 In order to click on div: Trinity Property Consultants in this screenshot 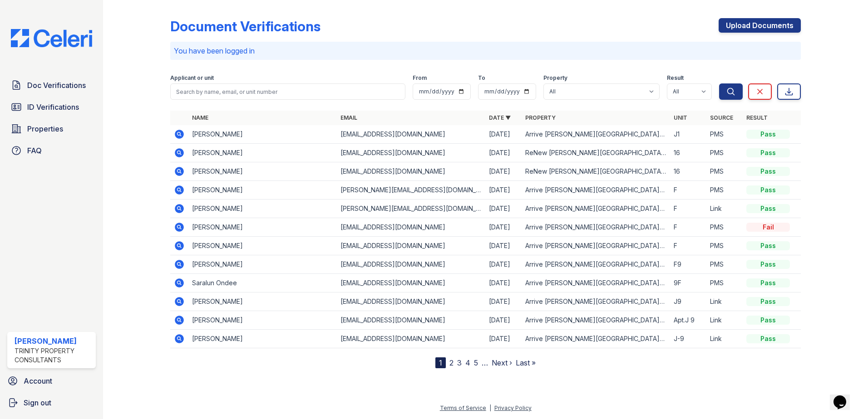, I will do `click(53, 356)`.